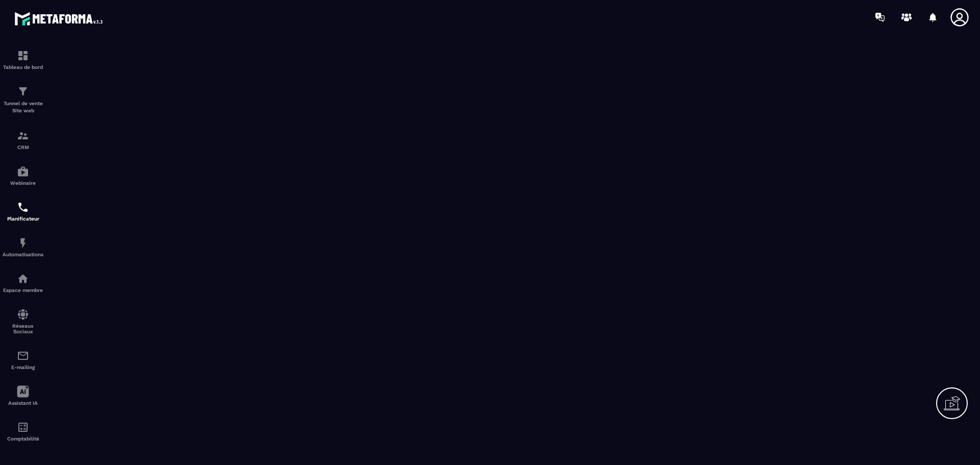  Describe the element at coordinates (23, 100) in the screenshot. I see `a: formationformationTunnel de vente Site web` at that location.